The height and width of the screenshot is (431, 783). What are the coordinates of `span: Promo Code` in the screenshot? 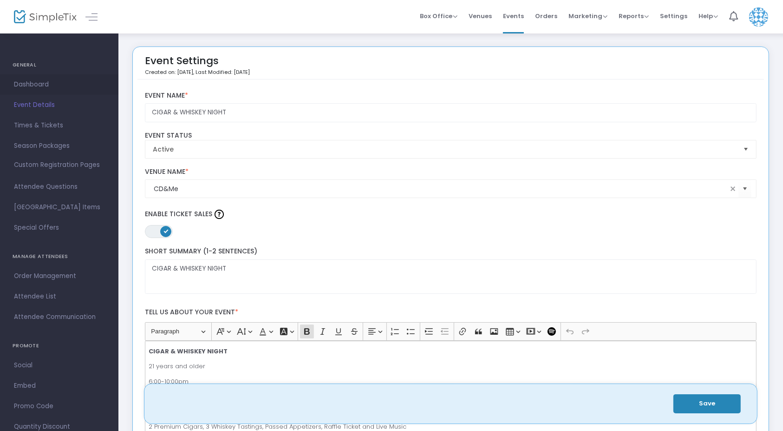 It's located at (59, 406).